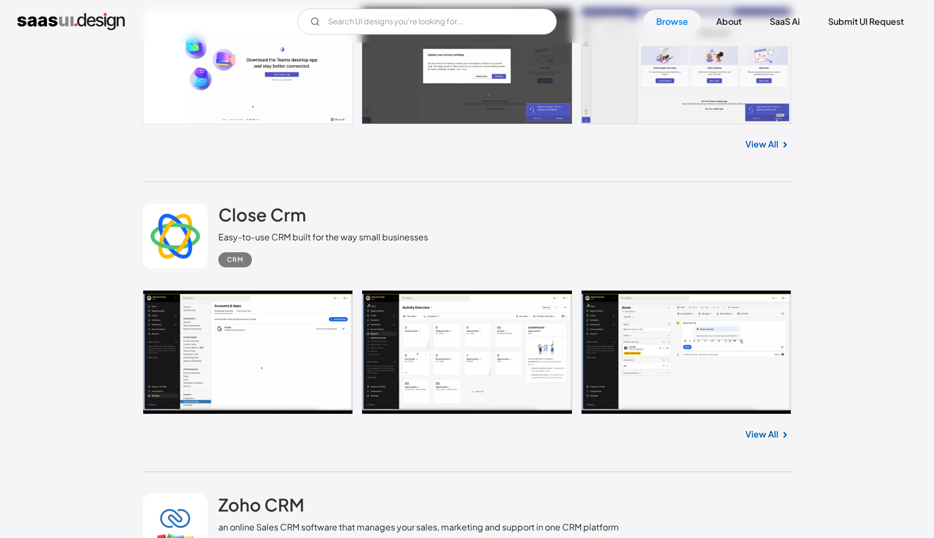  Describe the element at coordinates (672, 22) in the screenshot. I see `a: Browse` at that location.